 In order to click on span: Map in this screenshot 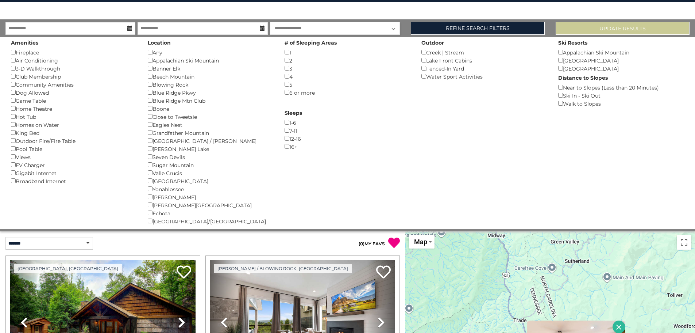, I will do `click(421, 241)`.